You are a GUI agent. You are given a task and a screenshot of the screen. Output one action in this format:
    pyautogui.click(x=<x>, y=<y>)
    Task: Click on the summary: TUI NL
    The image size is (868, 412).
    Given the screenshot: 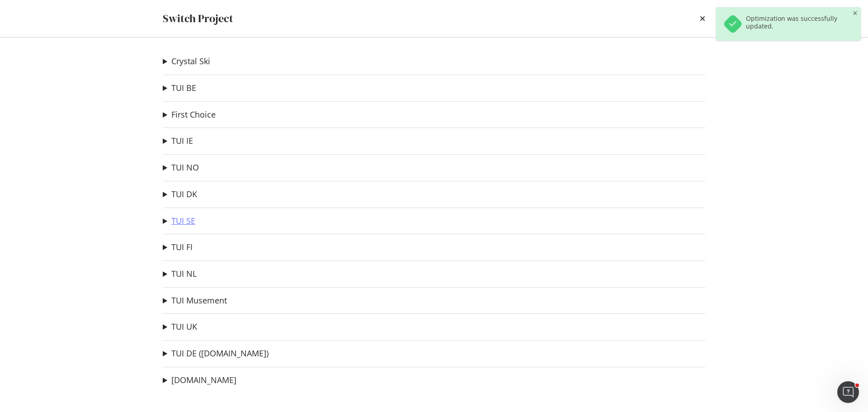 What is the action you would take?
    pyautogui.click(x=180, y=274)
    